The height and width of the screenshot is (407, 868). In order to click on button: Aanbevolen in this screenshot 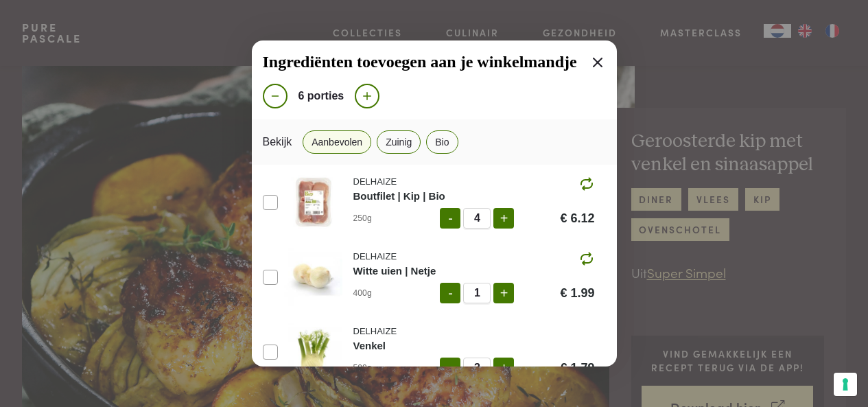, I will do `click(336, 142)`.